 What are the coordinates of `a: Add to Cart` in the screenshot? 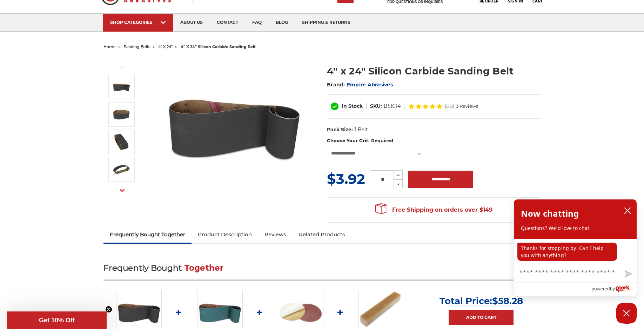 It's located at (481, 317).